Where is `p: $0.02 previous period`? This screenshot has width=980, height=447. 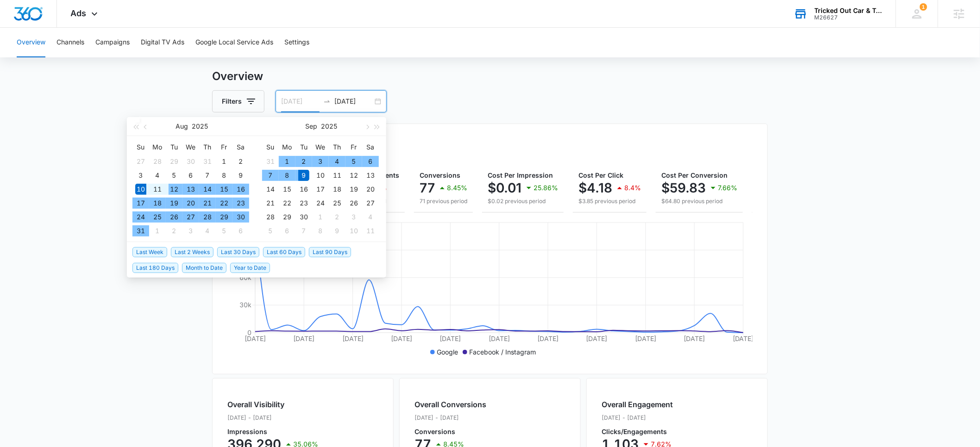
p: $0.02 previous period is located at coordinates (523, 202).